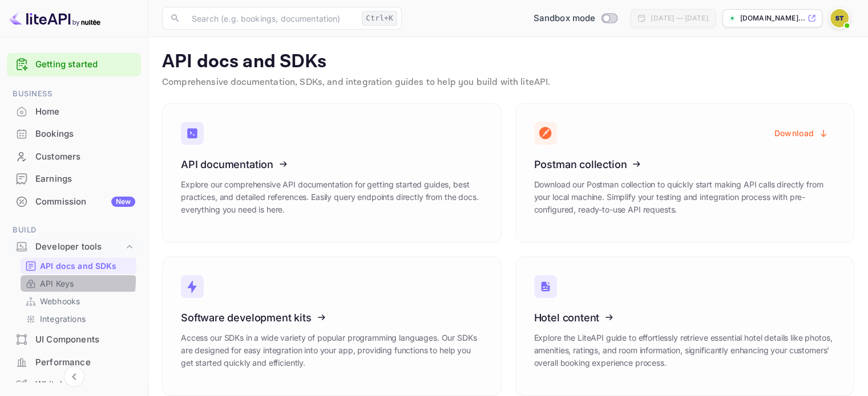 The image size is (868, 396). Describe the element at coordinates (78, 266) in the screenshot. I see `a: API docs and SDKs` at that location.